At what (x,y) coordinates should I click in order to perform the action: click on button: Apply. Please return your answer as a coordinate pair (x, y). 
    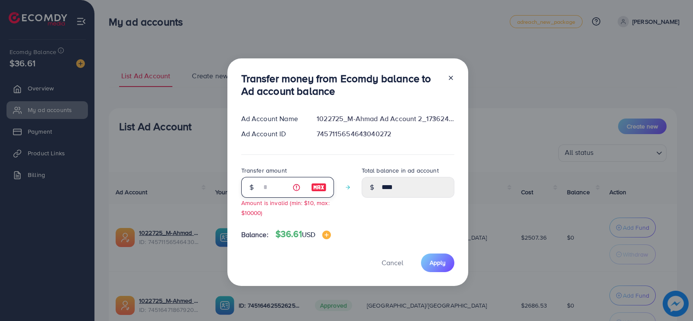
    Looking at the image, I should click on (437, 263).